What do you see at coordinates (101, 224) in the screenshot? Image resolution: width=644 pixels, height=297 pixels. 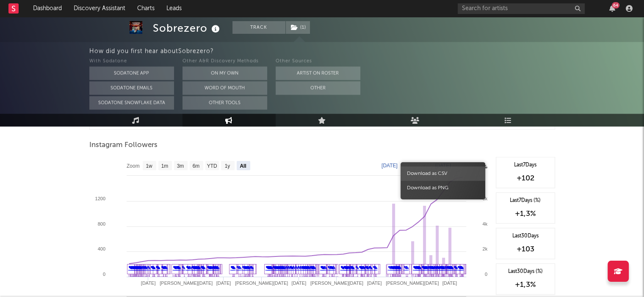 I see `text: 800` at bounding box center [101, 224].